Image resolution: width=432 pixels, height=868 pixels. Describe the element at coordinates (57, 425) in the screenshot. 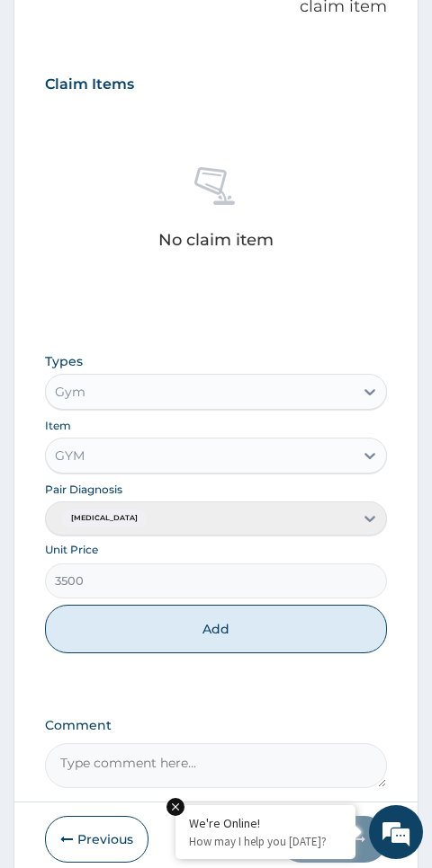

I see `label: Item` at that location.